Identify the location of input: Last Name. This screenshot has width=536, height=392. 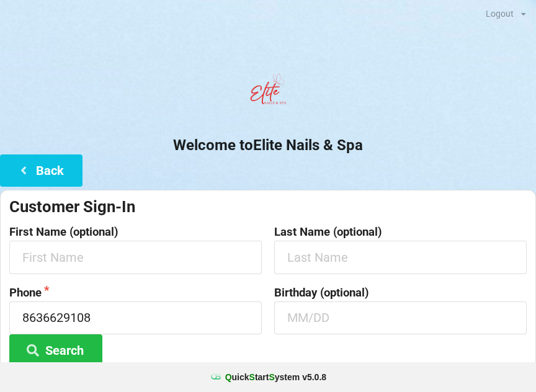
(400, 257).